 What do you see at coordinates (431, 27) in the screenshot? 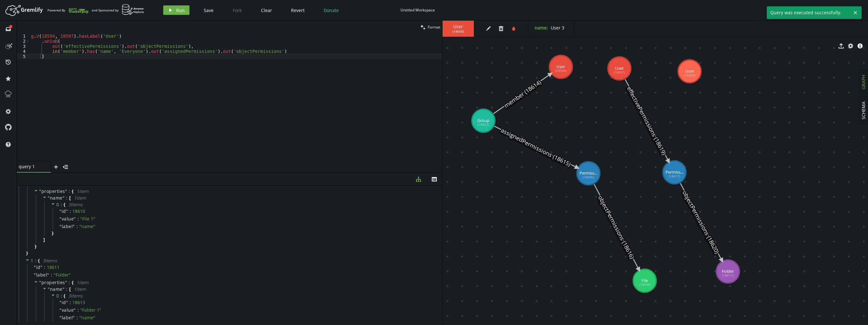
I see `button: Format` at bounding box center [431, 27].